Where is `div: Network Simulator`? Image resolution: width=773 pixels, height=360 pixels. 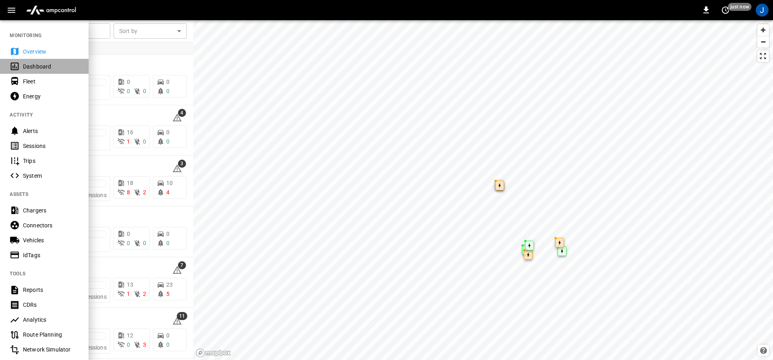 div: Network Simulator is located at coordinates (51, 349).